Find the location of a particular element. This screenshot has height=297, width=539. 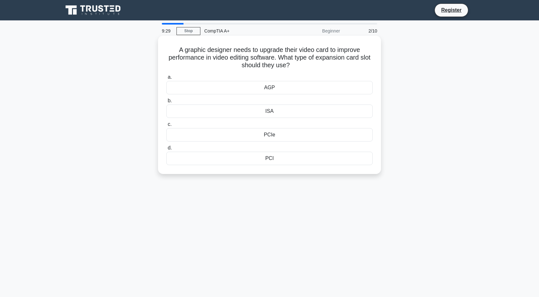

span: c. is located at coordinates (169, 124).